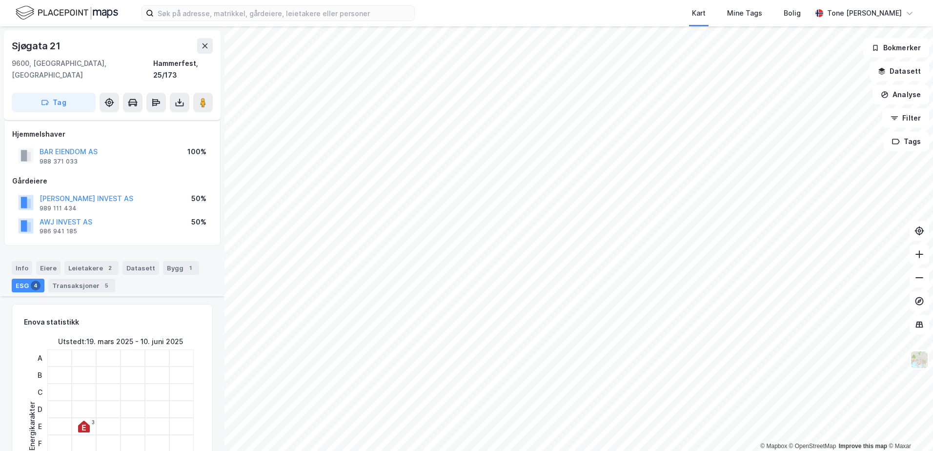 This screenshot has width=933, height=451. I want to click on div: Utstedt : 19. mars 2025 - 10. juni 2025, so click(121, 342).